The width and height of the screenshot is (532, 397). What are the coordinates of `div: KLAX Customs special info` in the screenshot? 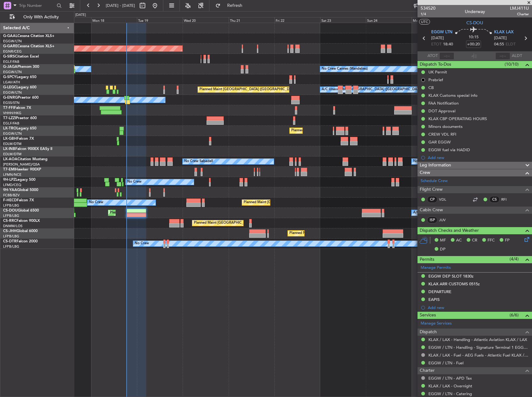 It's located at (453, 95).